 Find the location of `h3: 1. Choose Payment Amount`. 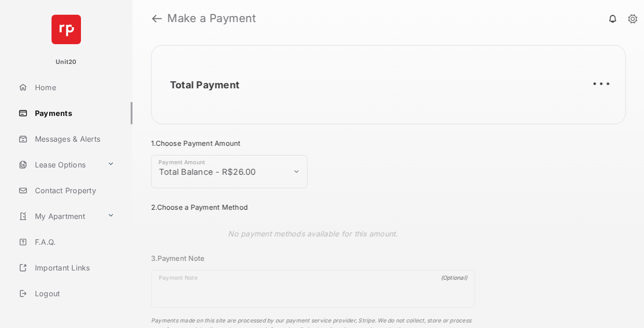

h3: 1. Choose Payment Amount is located at coordinates (313, 143).